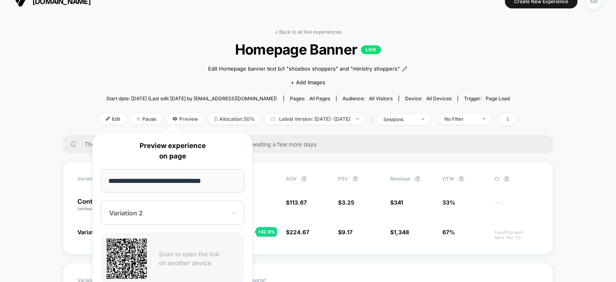 Image resolution: width=616 pixels, height=282 pixels. What do you see at coordinates (173, 151) in the screenshot?
I see `p: Preview experience on page` at bounding box center [173, 151].